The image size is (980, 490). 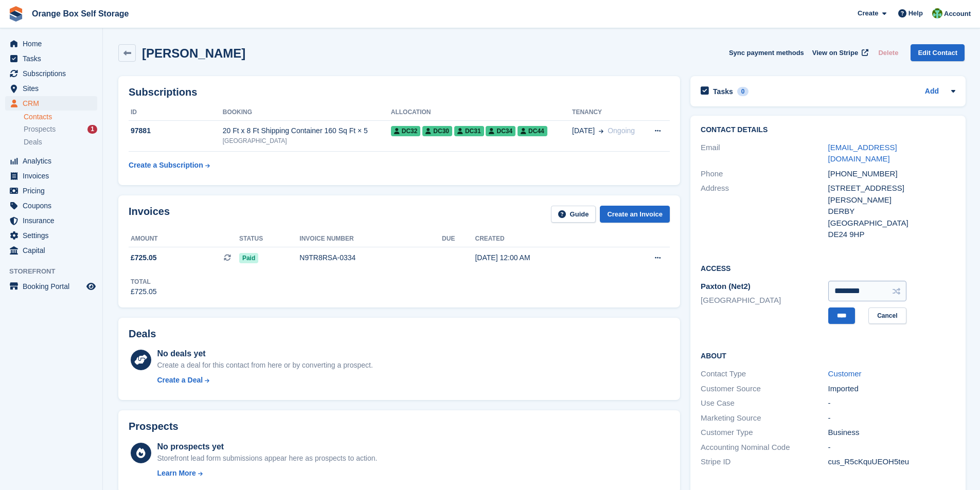 I want to click on h2: Deals, so click(x=142, y=334).